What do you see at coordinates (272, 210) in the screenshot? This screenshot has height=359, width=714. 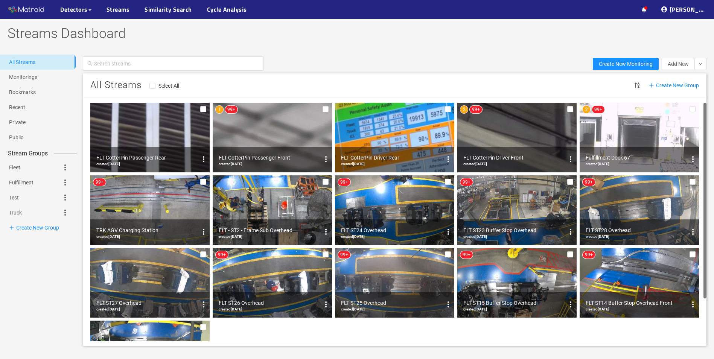 I see `img: FLT - ST2 - Frame Sub Overhead` at bounding box center [272, 210].